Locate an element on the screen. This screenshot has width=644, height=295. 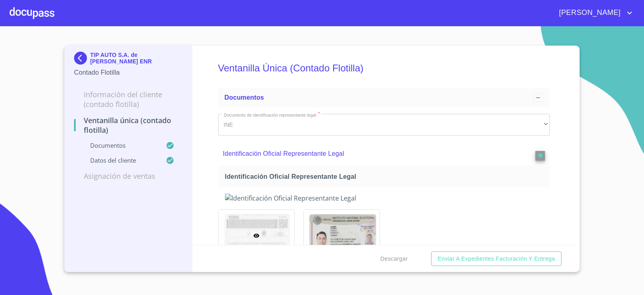
span: Enviar a Expedientes Facturación y Entrega is located at coordinates (496, 258).